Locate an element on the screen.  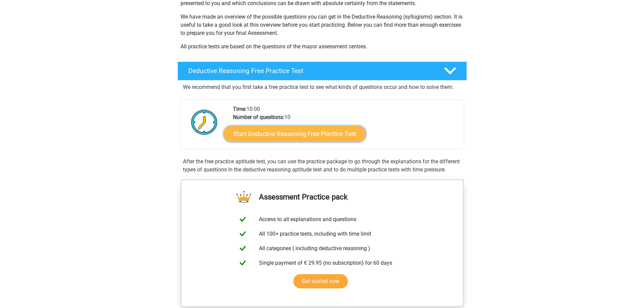
p: We have made an overview of the possible questions you can get in the Deductive Reasoning (syllog... is located at coordinates (322, 25).